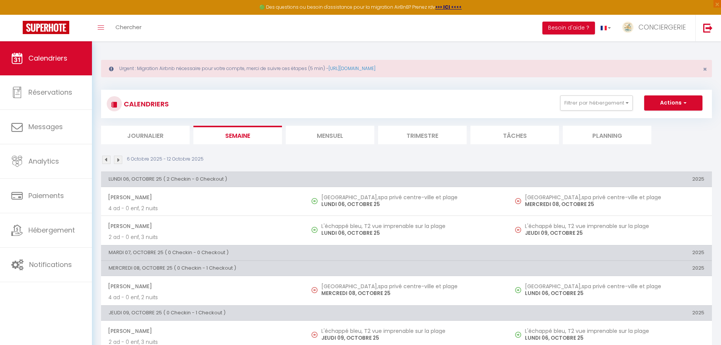  Describe the element at coordinates (607, 135) in the screenshot. I see `li: Planning` at that location.